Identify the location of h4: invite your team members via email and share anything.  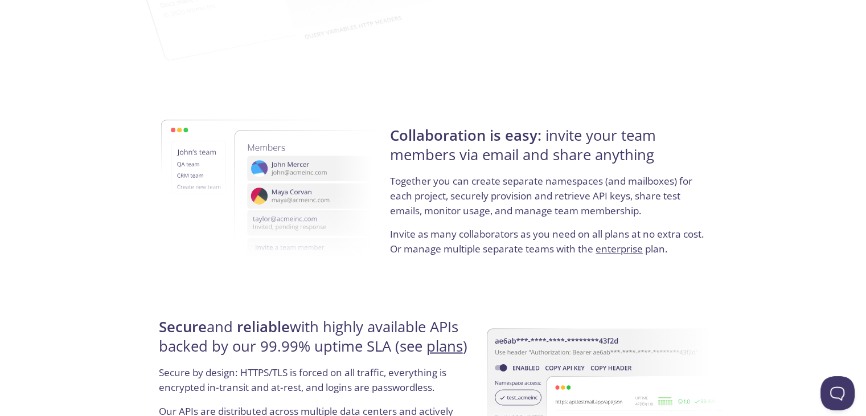
(548, 150).